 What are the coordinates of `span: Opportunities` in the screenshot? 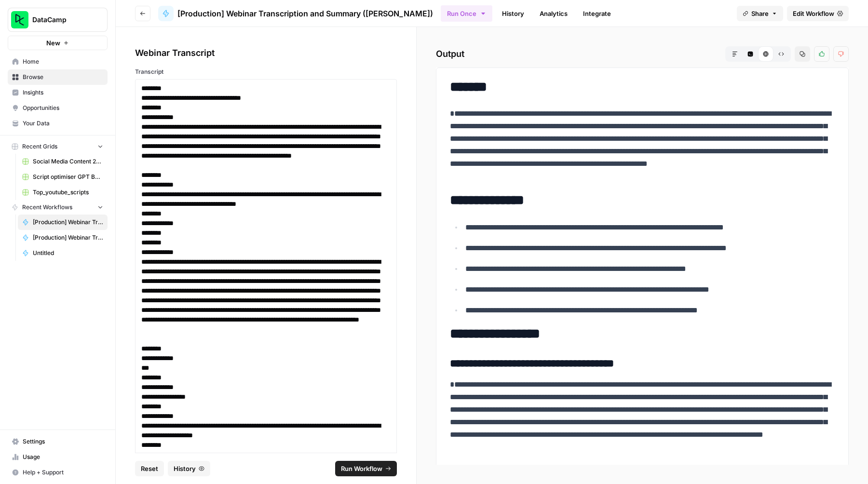 It's located at (63, 108).